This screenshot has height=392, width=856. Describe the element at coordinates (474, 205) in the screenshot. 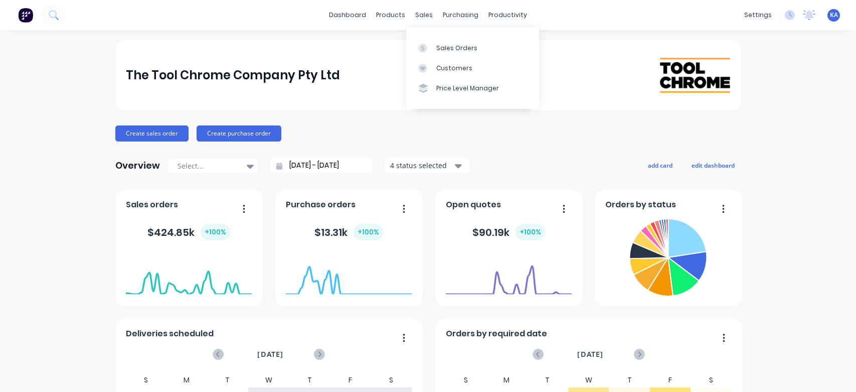

I see `span: Open quotes` at that location.